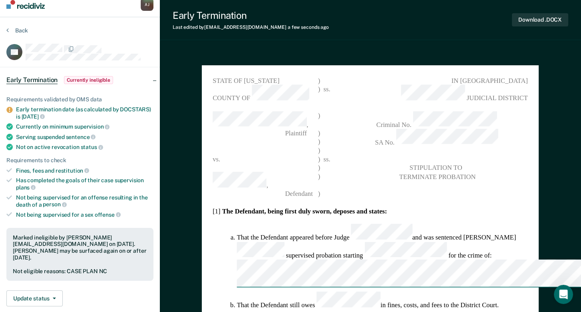 The width and height of the screenshot is (581, 312). Describe the element at coordinates (540, 20) in the screenshot. I see `button: Download .DOCX` at that location.